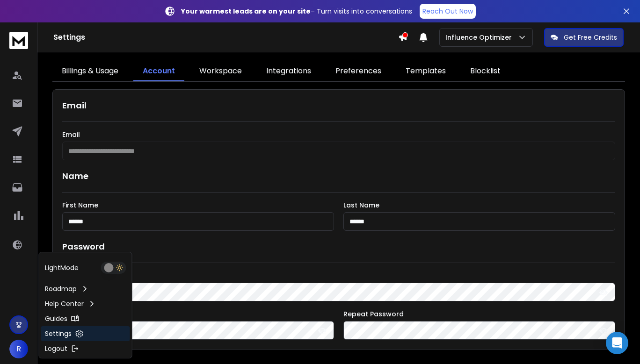 This screenshot has width=640, height=364. Describe the element at coordinates (85, 289) in the screenshot. I see `a: Roadmap` at that location.